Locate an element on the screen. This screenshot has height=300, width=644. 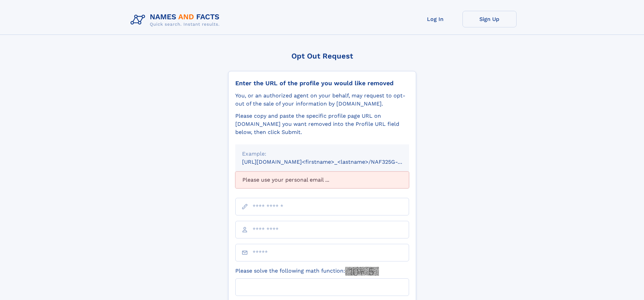
div: Opt Out Request is located at coordinates (322, 56).